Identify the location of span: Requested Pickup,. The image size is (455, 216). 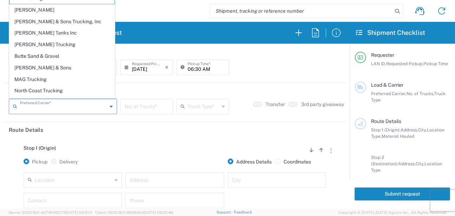
(405, 63).